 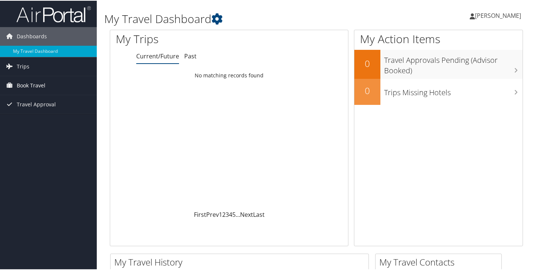 What do you see at coordinates (190, 55) in the screenshot?
I see `a: Past` at bounding box center [190, 55].